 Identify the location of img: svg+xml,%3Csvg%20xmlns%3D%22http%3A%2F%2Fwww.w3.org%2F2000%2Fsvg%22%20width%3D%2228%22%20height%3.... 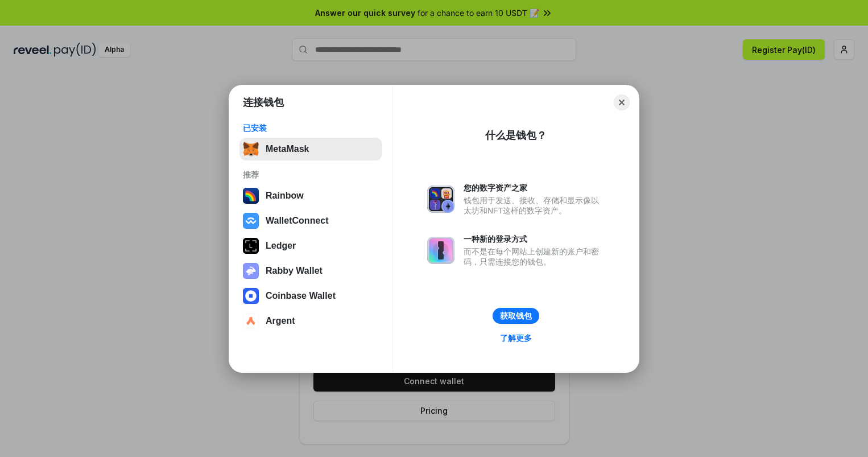
(251, 246).